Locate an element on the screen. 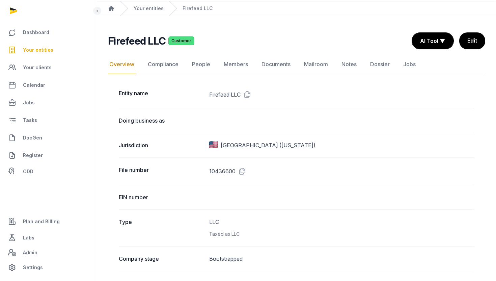  a: People is located at coordinates (201, 64).